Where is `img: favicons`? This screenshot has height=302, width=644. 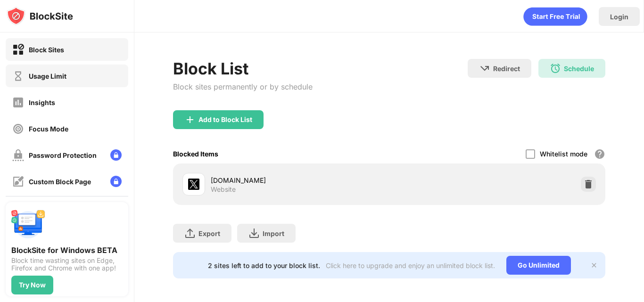 img: favicons is located at coordinates (193, 184).